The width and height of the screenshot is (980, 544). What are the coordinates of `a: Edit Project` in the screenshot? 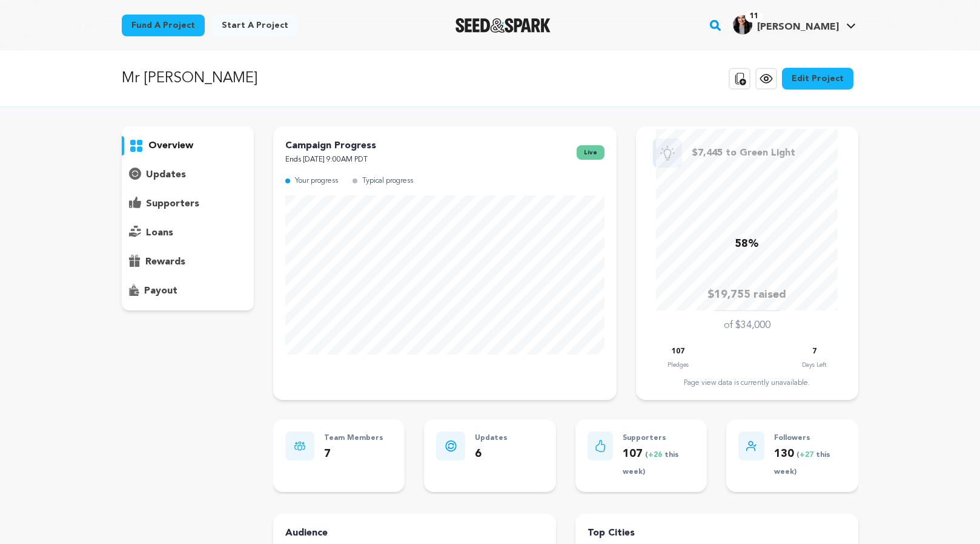 It's located at (817, 79).